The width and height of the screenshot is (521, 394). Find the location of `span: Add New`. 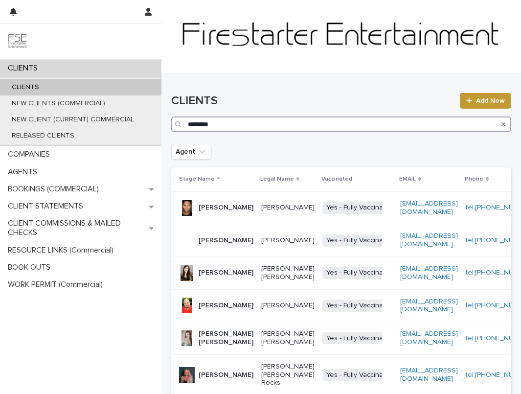

span: Add New is located at coordinates (490, 101).